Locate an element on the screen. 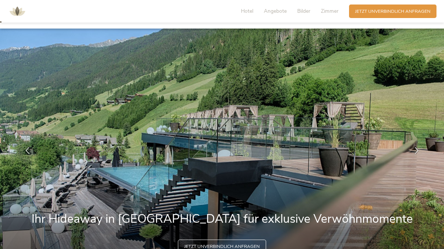 The width and height of the screenshot is (444, 249). span: Zimmer is located at coordinates (329, 11).